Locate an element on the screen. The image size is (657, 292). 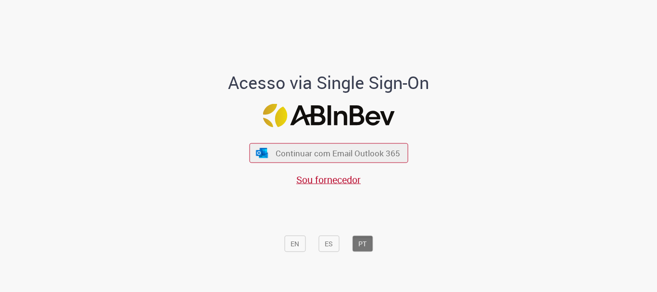
a: Sou fornecedor is located at coordinates (328, 179).